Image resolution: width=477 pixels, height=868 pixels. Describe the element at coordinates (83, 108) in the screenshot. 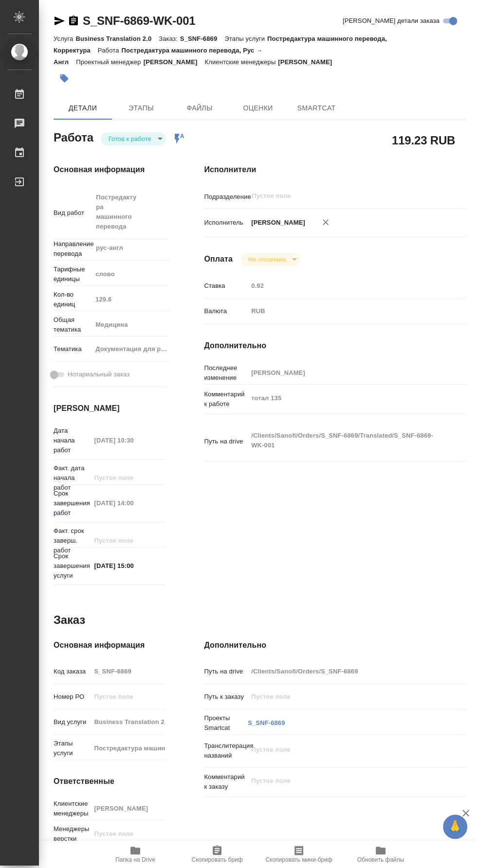

I see `span: Детали` at that location.